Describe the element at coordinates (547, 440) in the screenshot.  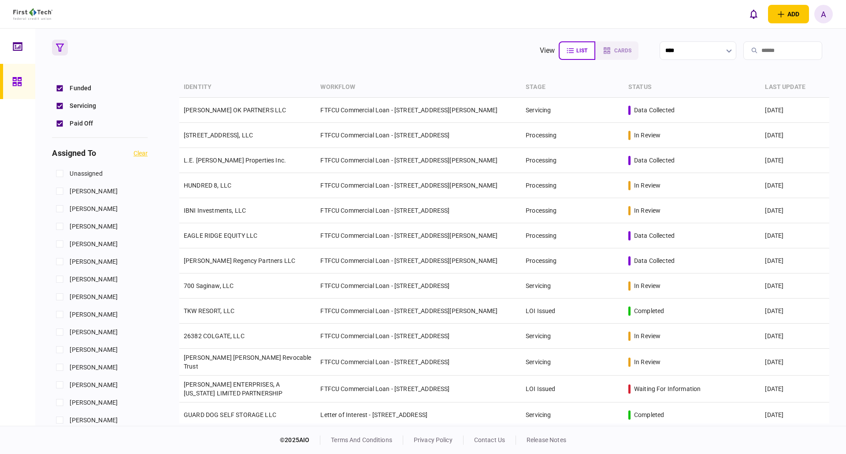
I see `a: release notes` at that location.